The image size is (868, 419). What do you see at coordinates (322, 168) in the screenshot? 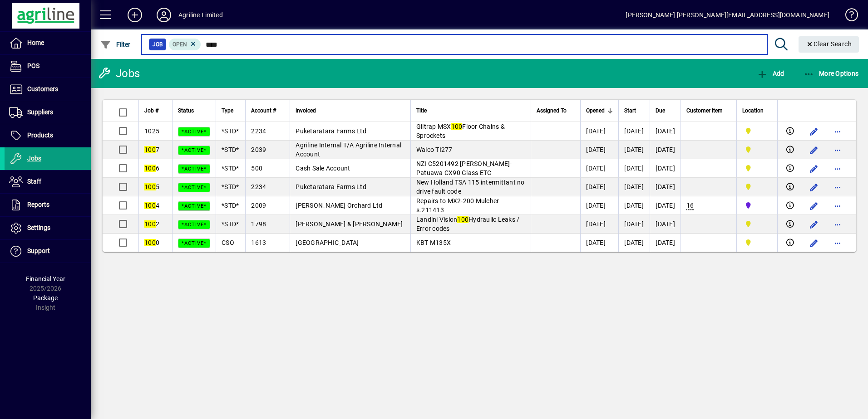
I see `span: Cash Sale Account` at bounding box center [322, 168].